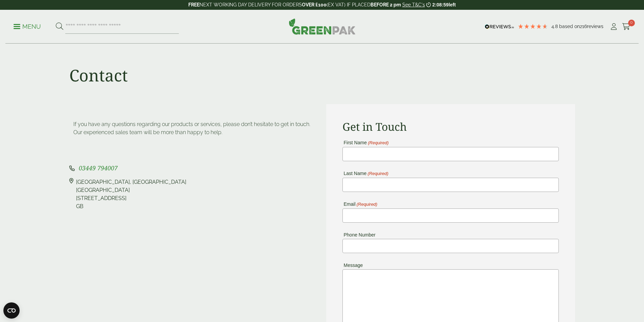 The width and height of the screenshot is (644, 322). Describe the element at coordinates (441, 4) in the screenshot. I see `span: 2:08:59` at that location.